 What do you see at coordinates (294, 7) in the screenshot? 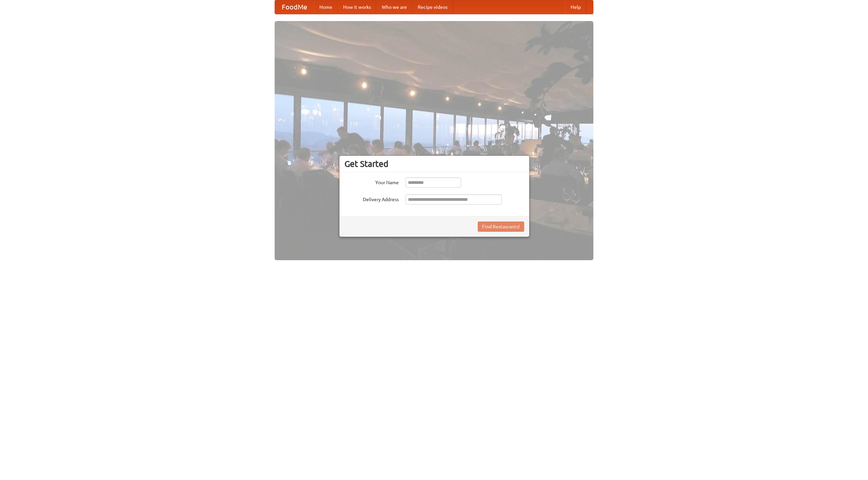
I see `a: FoodMe` at bounding box center [294, 7].